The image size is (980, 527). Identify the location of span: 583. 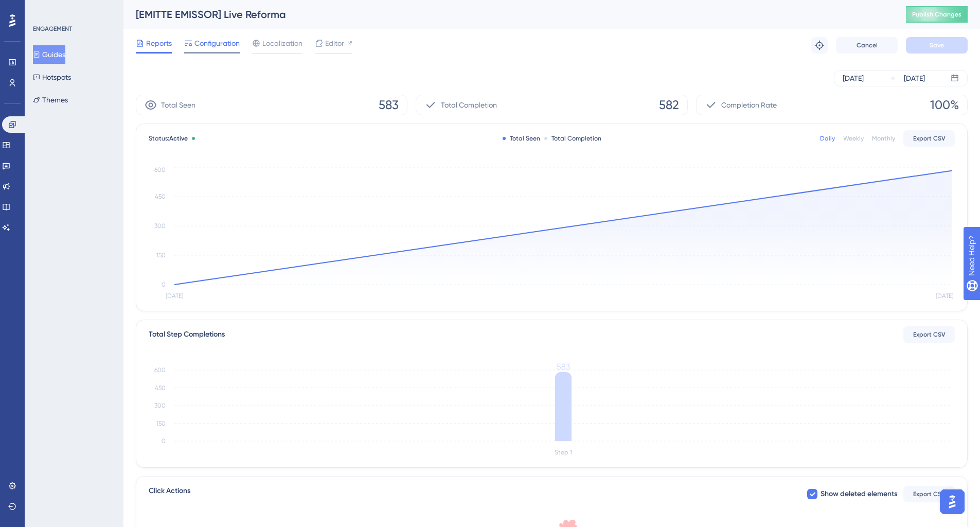
(388, 105).